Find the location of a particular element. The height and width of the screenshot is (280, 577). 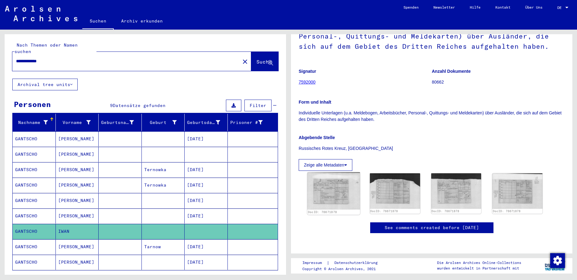

span: DE is located at coordinates (561, 8).